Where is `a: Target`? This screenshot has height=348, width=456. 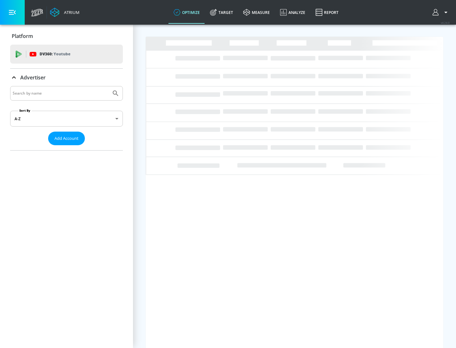 a: Target is located at coordinates (221, 12).